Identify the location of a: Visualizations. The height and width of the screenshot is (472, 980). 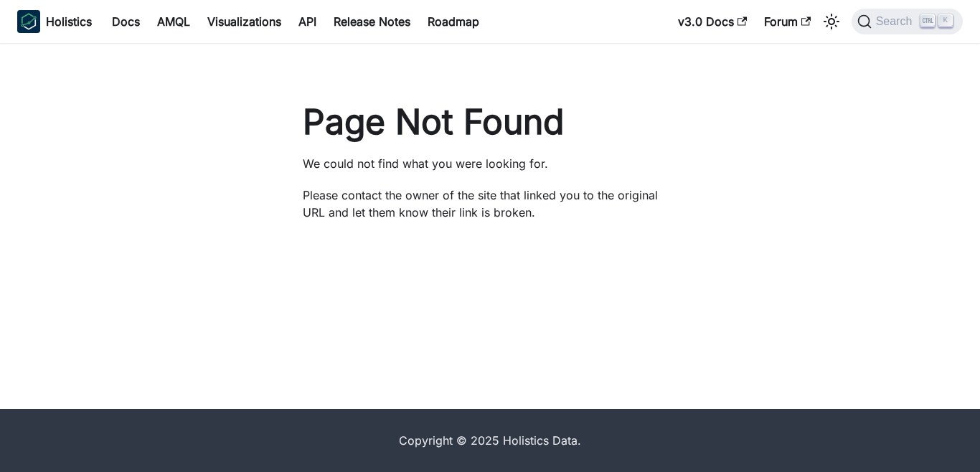
(244, 21).